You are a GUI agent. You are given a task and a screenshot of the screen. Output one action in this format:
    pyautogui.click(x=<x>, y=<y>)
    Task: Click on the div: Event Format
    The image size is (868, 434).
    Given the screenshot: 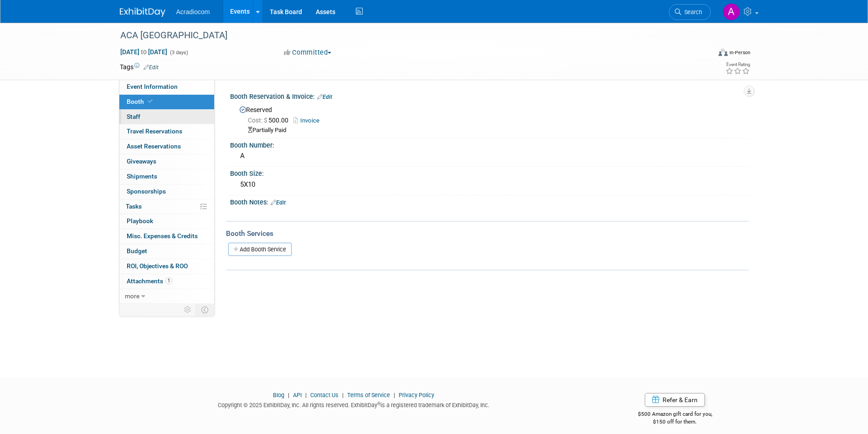 What is the action you would take?
    pyautogui.click(x=704, y=55)
    